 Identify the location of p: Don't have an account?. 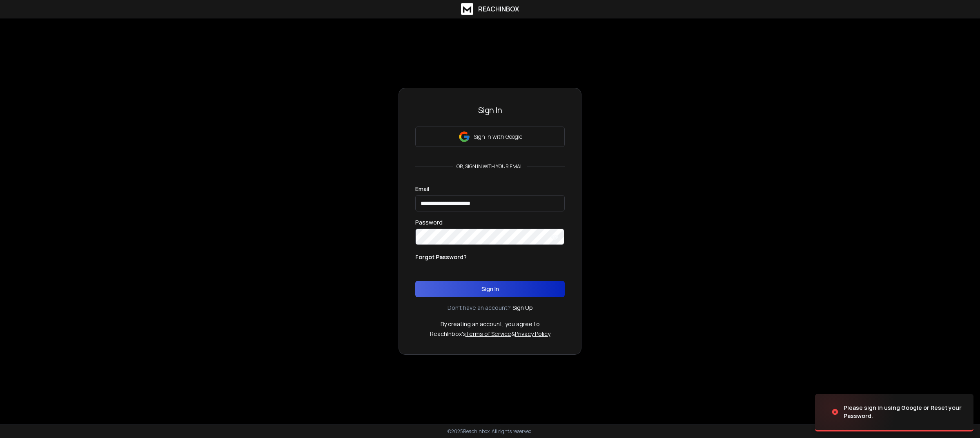
(479, 308).